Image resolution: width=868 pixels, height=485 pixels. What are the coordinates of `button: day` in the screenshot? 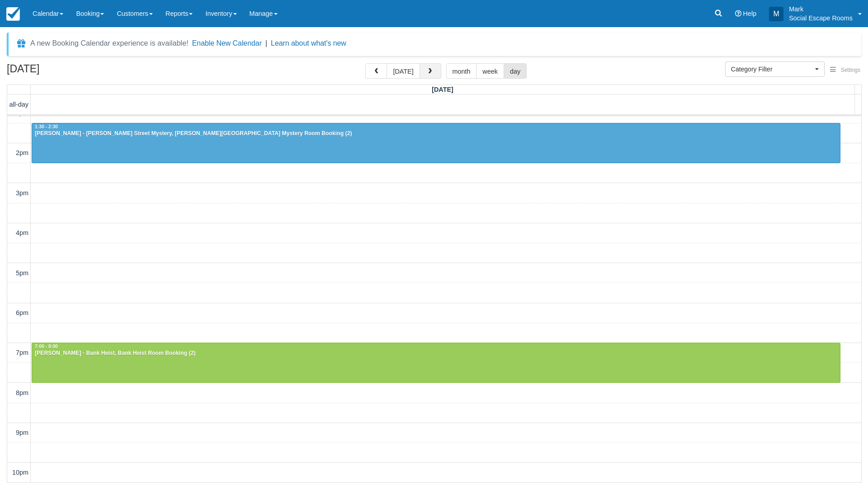 It's located at (515, 71).